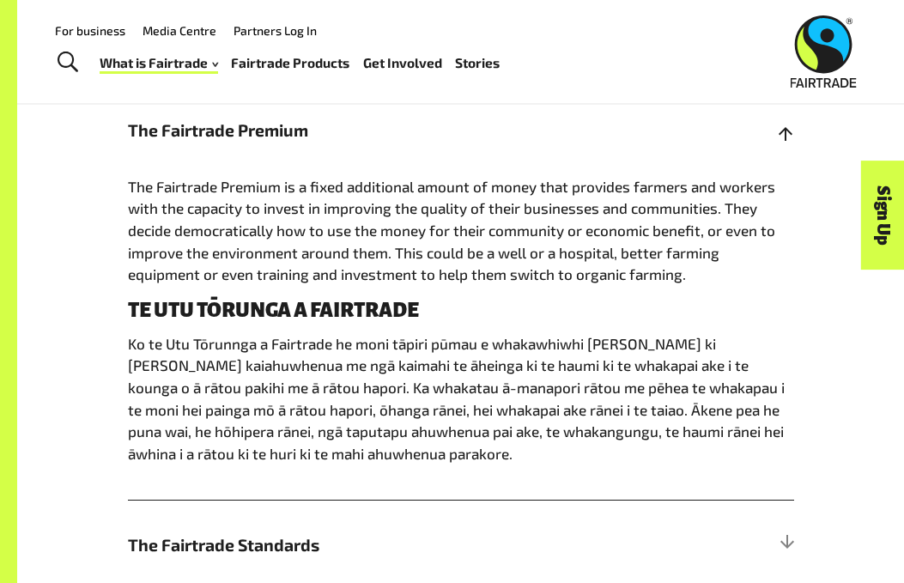 The width and height of the screenshot is (904, 583). I want to click on span: The Fairtrade Premium is a fixed additional amount of money that provides farmers and workers wit..., so click(451, 230).